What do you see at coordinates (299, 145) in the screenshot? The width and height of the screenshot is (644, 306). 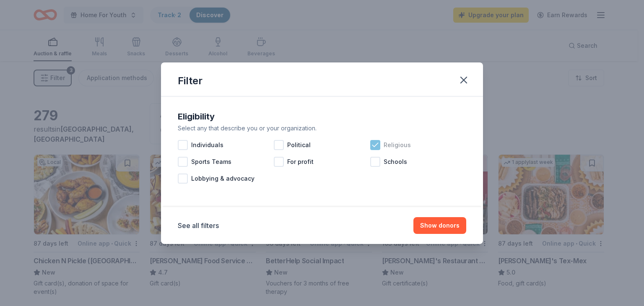 I see `span: Political` at bounding box center [299, 145].